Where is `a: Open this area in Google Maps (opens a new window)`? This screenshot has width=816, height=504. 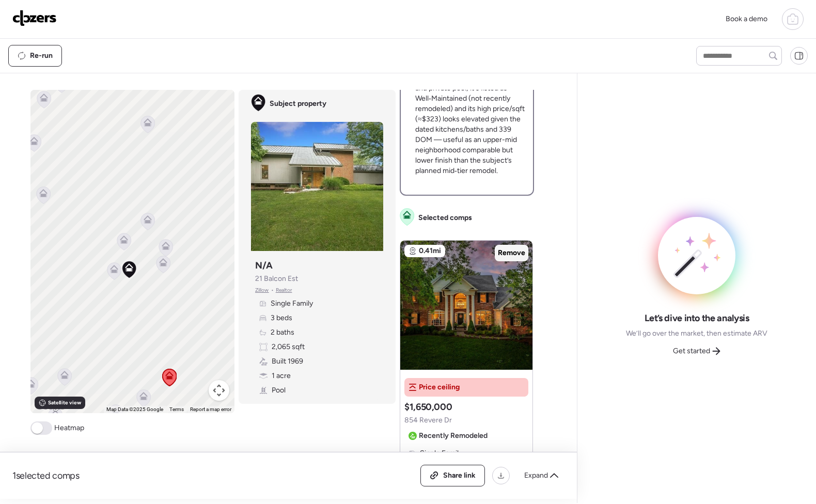
a: Open this area in Google Maps (opens a new window) is located at coordinates (50, 407).